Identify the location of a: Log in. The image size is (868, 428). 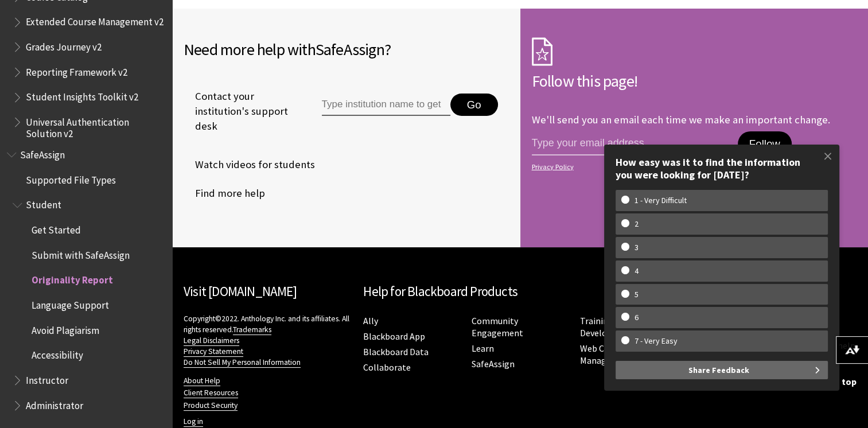
(193, 422).